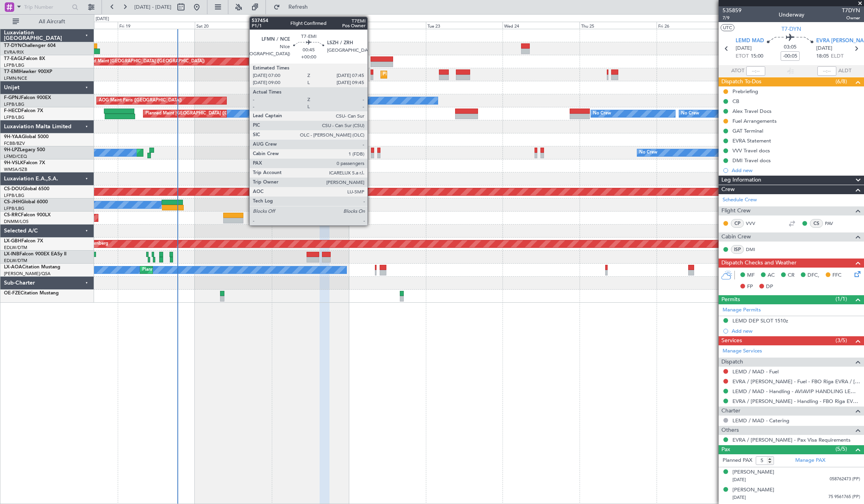 The width and height of the screenshot is (864, 504). I want to click on span: Flight Crew, so click(736, 211).